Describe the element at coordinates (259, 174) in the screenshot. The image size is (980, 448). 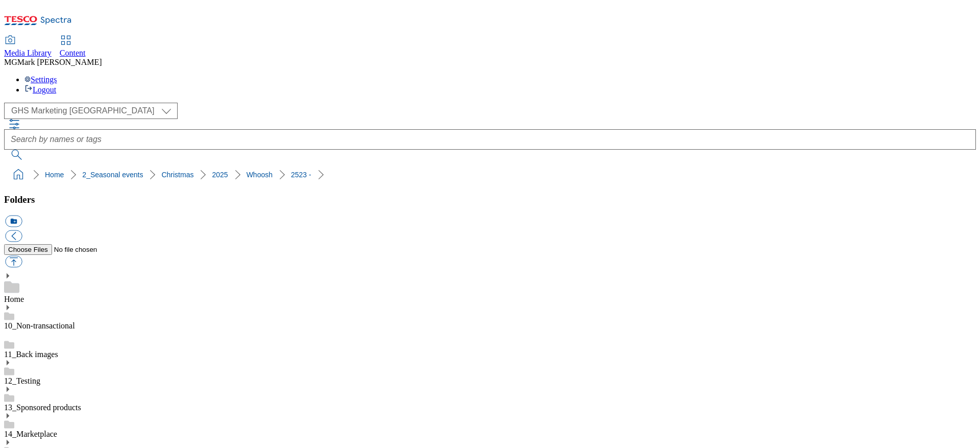
I see `a: Whoosh` at that location.